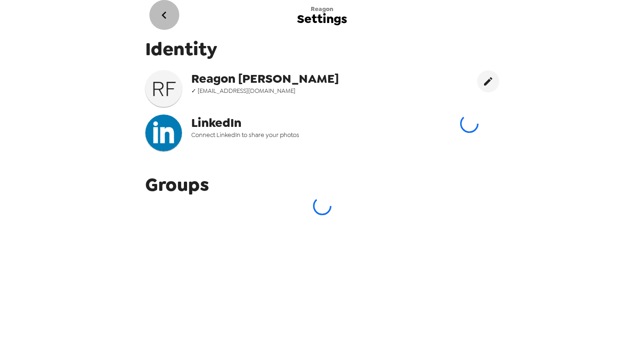 This screenshot has height=343, width=644. Describe the element at coordinates (322, 9) in the screenshot. I see `span: Reagon` at that location.